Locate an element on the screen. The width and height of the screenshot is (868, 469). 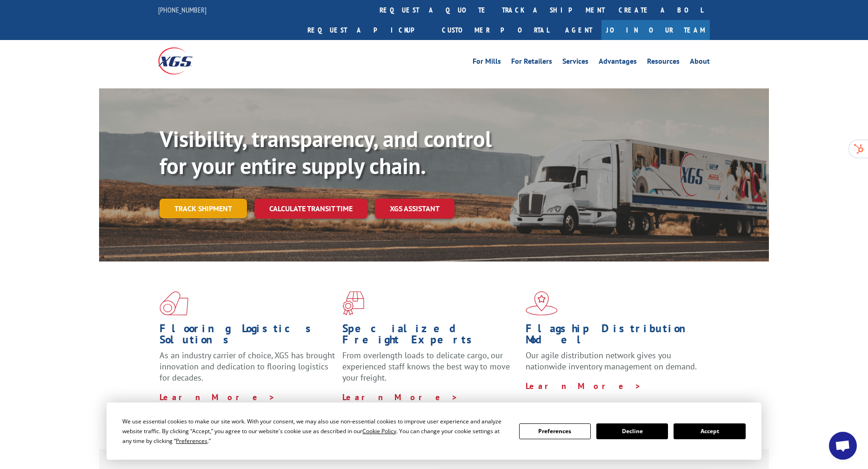
p: From overlength loads to delicate cargo, our experienced staff knows the best way to move your fr... is located at coordinates (430, 370).